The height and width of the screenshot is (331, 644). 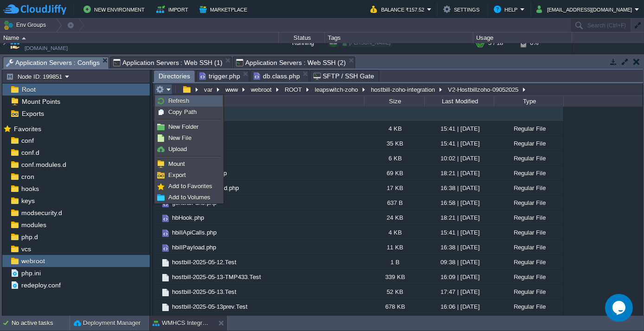 I want to click on span: hostbill-2025-05-13prev.Test, so click(x=210, y=306).